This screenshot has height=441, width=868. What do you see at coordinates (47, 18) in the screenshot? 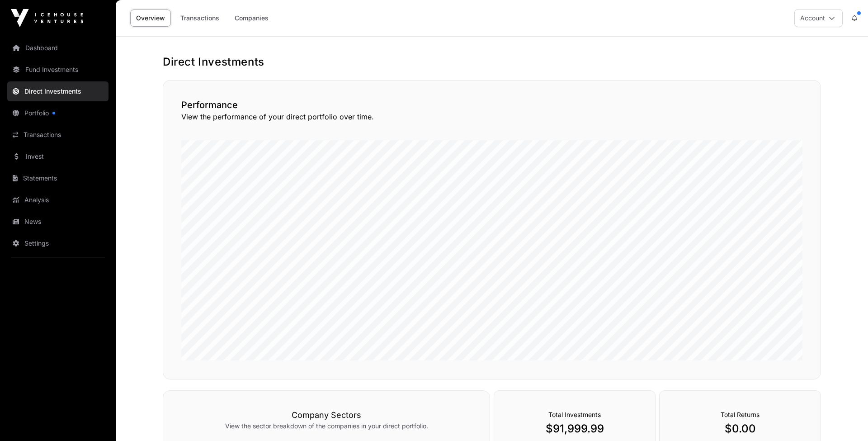
I see `img: Icehouse Ventures Logo` at bounding box center [47, 18].